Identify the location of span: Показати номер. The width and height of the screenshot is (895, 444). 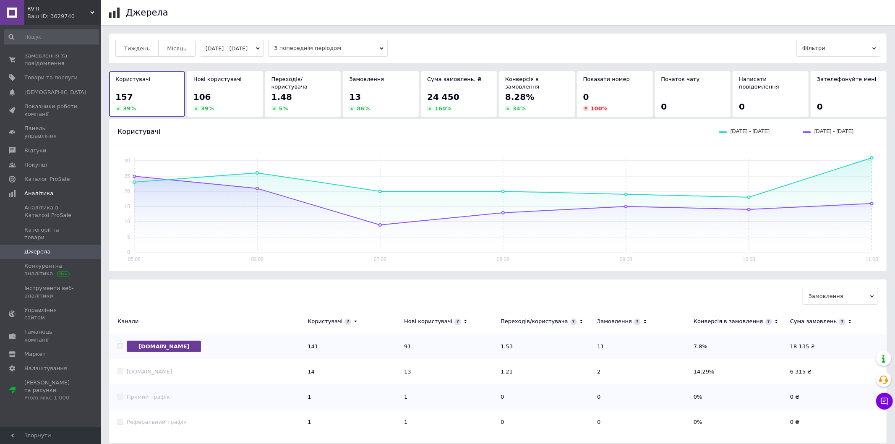
(607, 79).